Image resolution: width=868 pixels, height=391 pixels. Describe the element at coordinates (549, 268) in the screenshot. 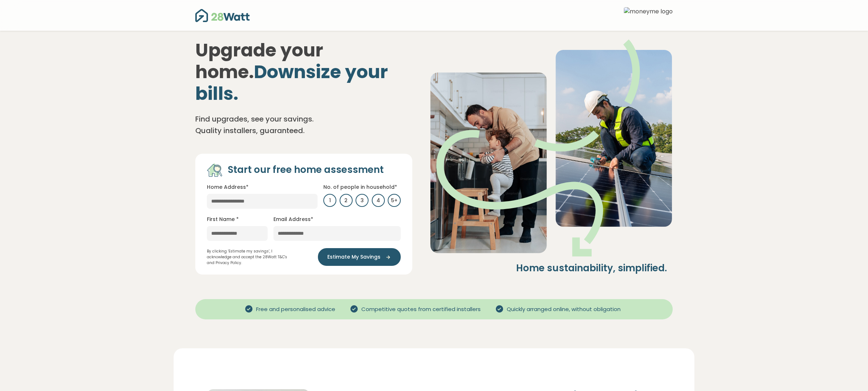

I see `h4: Home sustainability, simplified.` at that location.